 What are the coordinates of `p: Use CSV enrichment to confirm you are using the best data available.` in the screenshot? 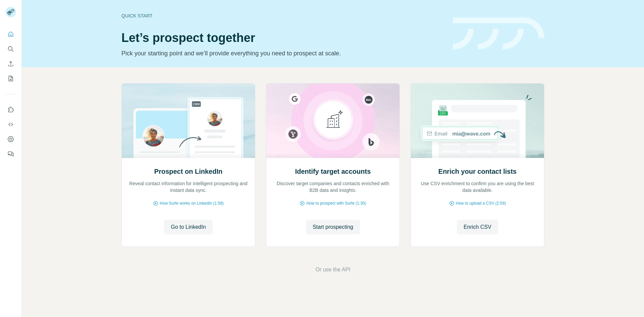 It's located at (477, 187).